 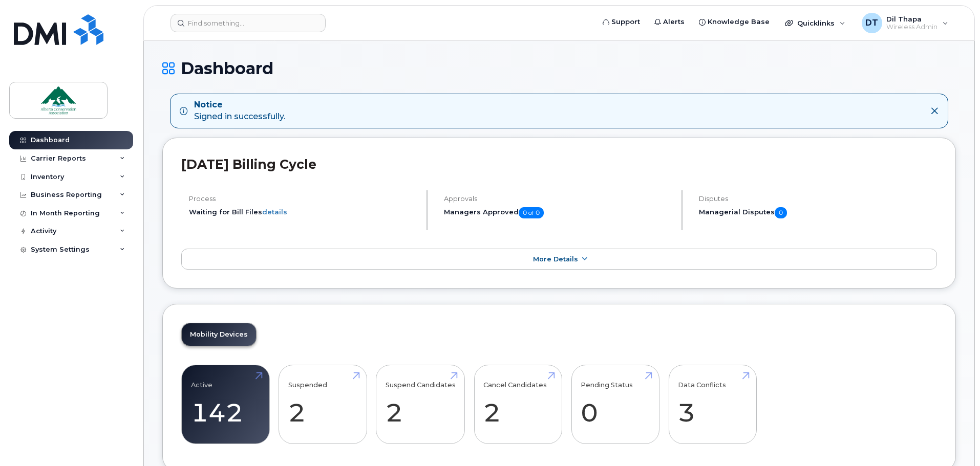 What do you see at coordinates (219, 335) in the screenshot?
I see `a: Mobility Devices` at bounding box center [219, 335].